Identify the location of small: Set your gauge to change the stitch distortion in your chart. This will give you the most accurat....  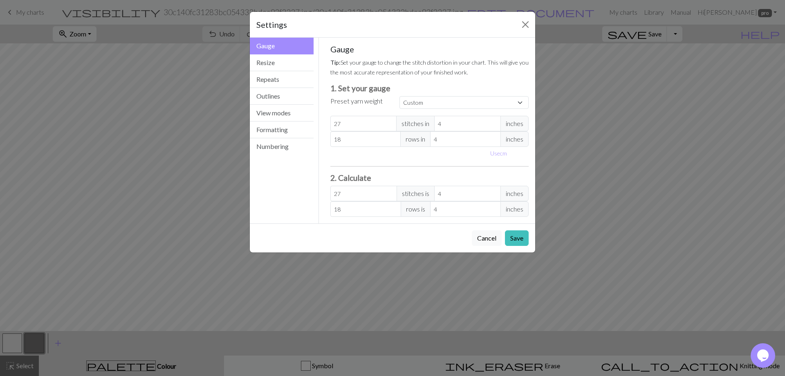
(429, 67).